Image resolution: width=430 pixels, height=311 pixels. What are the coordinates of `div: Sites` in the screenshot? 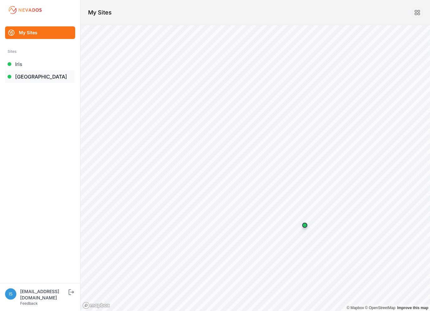 It's located at (40, 52).